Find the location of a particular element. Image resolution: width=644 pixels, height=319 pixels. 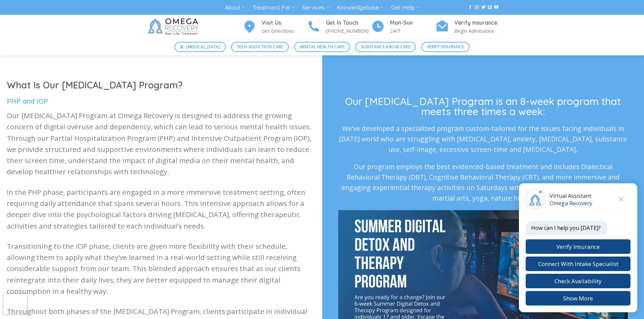

p: In the PHP phase, participants are engaged in a more immersive treatment setting, often requiring... is located at coordinates (161, 209).